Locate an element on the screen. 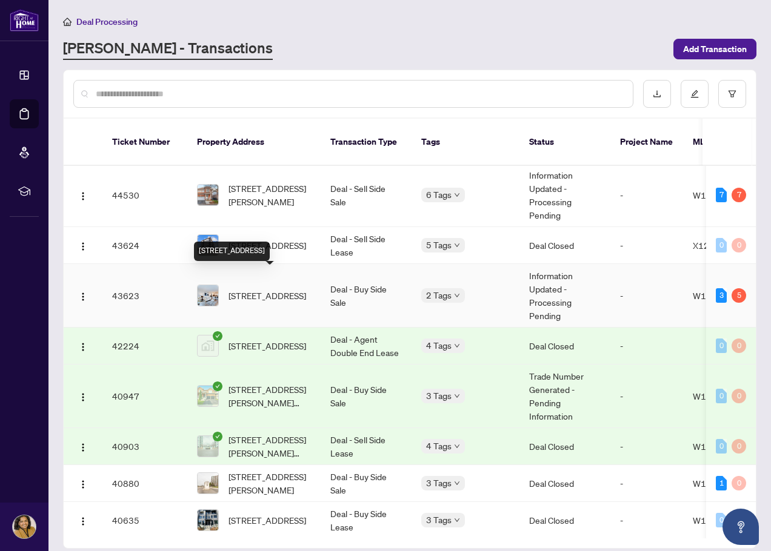 The width and height of the screenshot is (771, 551). span: X12205604 is located at coordinates (717, 245).